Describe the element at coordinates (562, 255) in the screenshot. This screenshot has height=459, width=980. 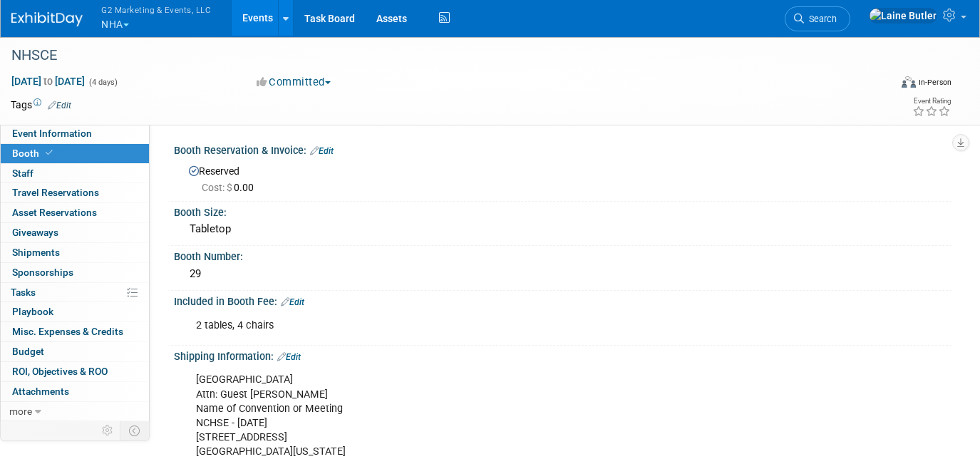
I see `div: Booth Number:` at that location.